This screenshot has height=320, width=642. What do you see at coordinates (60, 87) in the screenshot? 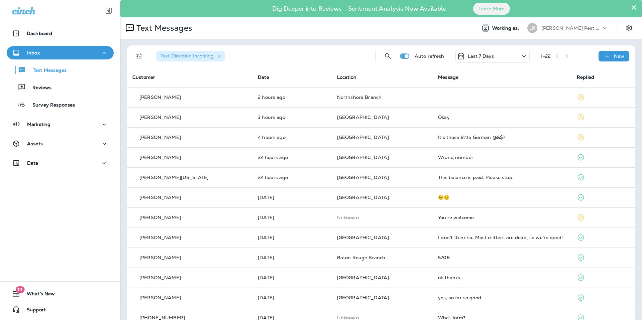
I see `button: Reviews` at bounding box center [60, 87].